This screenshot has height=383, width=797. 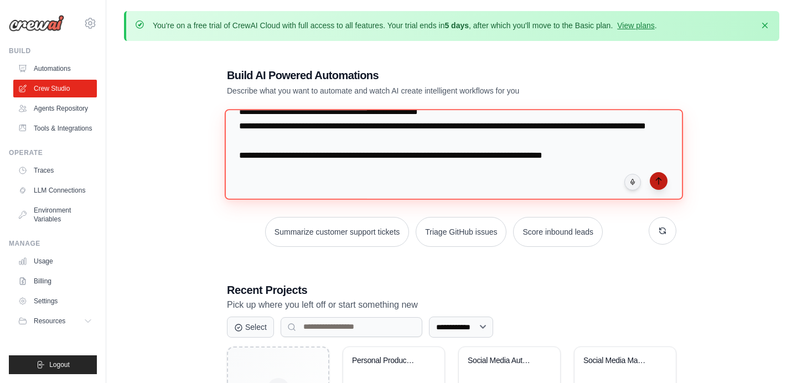 I want to click on button: Click to speak your automation idea, so click(x=633, y=182).